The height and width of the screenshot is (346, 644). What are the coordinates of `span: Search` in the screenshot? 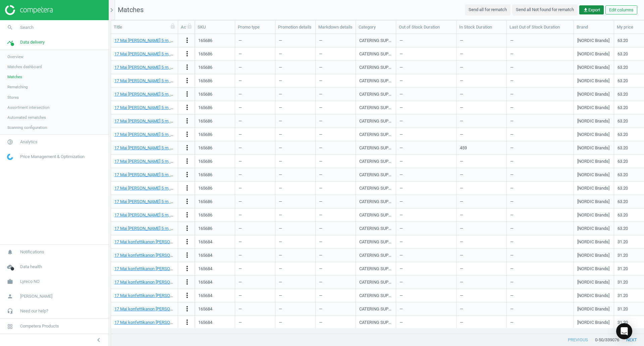 It's located at (27, 28).